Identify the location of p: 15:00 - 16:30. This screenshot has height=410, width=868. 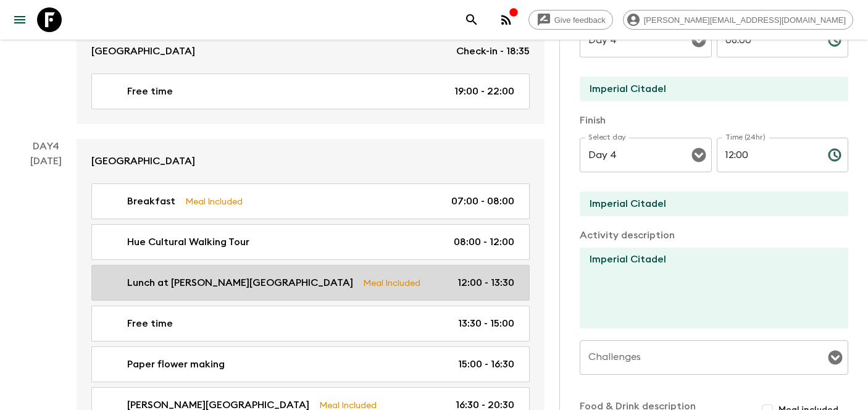
(486, 364).